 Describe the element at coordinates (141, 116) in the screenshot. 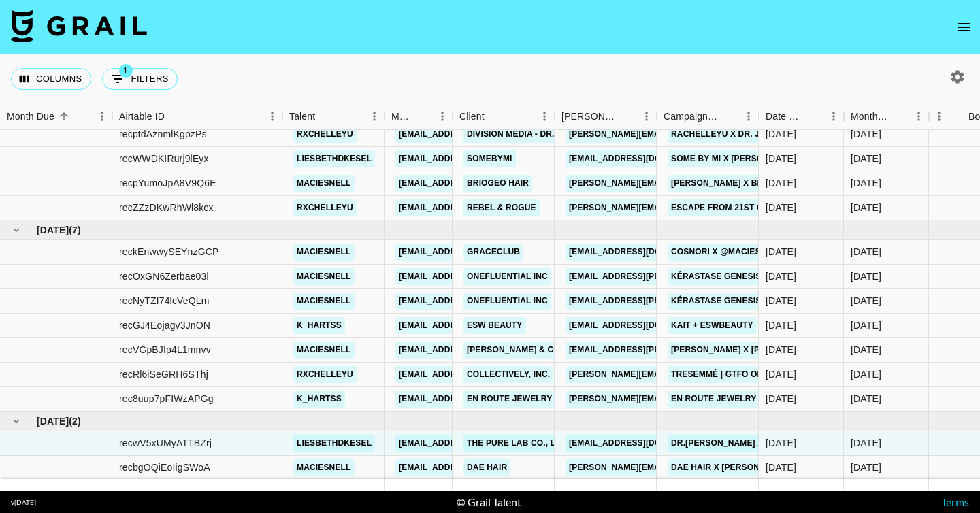

I see `div: Airtable ID` at that location.